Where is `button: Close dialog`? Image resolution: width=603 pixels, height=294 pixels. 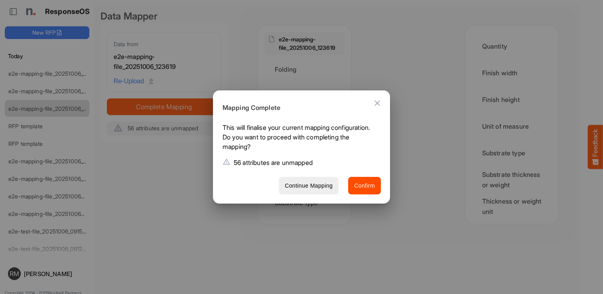 button: Close dialog is located at coordinates (377, 103).